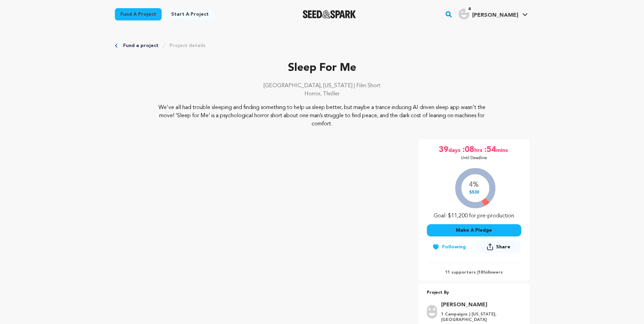 This screenshot has height=324, width=644. Describe the element at coordinates (474, 230) in the screenshot. I see `button: Make A Pledge` at that location.